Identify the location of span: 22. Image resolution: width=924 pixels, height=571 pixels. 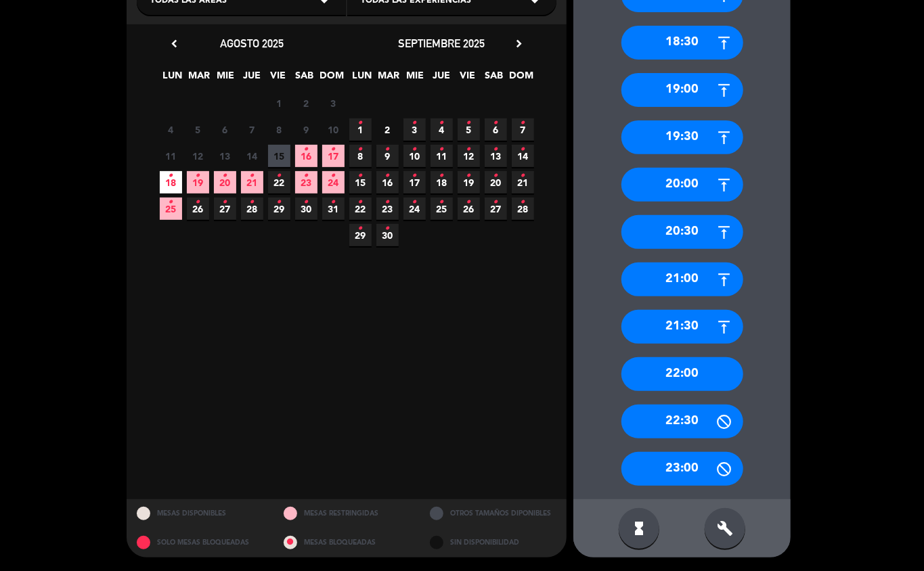
(360, 208).